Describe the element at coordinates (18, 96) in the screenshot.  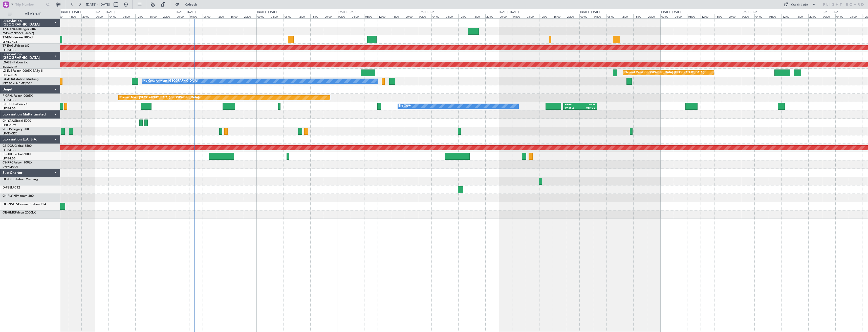
I see `a: F-GPNJFalcon 900EX` at that location.